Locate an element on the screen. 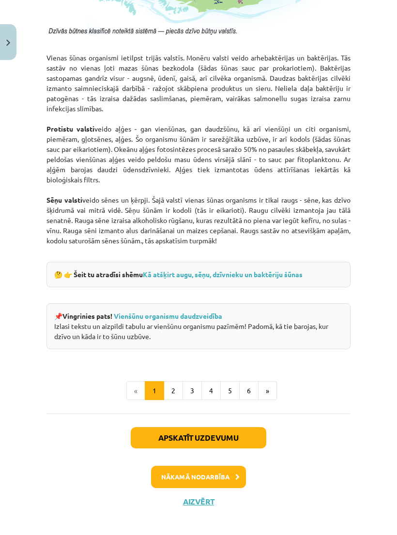  button: Nākamā nodarbība is located at coordinates (198, 477).